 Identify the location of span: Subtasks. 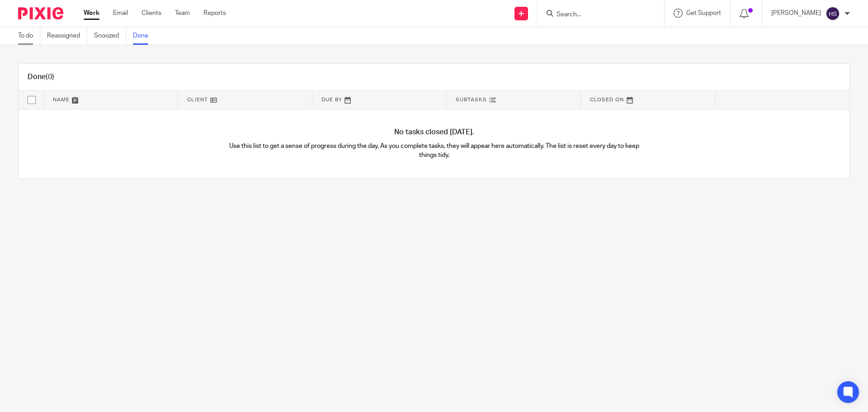
(471, 100).